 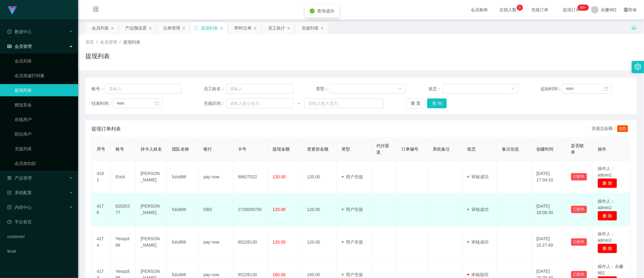 I want to click on i: 图标: sync, so click(x=197, y=28).